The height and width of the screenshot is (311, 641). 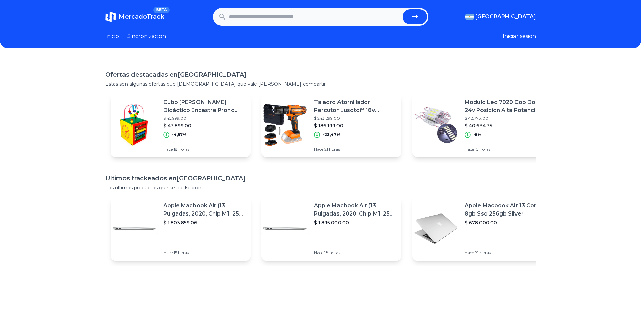 I want to click on span: MercadoTrack, so click(x=141, y=17).